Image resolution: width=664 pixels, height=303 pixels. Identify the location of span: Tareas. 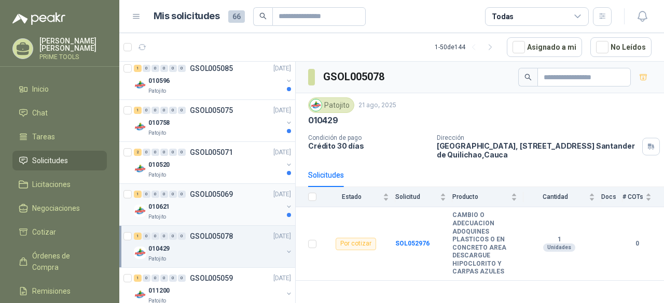
(44, 137).